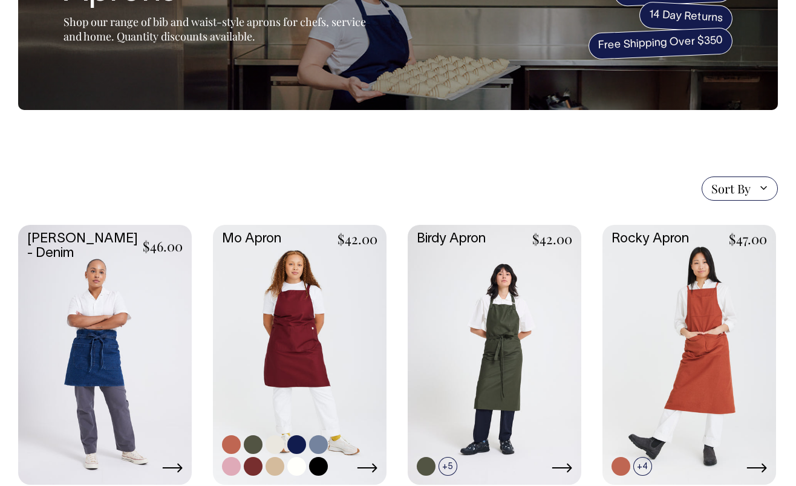 The image size is (796, 486). I want to click on span: +5, so click(448, 467).